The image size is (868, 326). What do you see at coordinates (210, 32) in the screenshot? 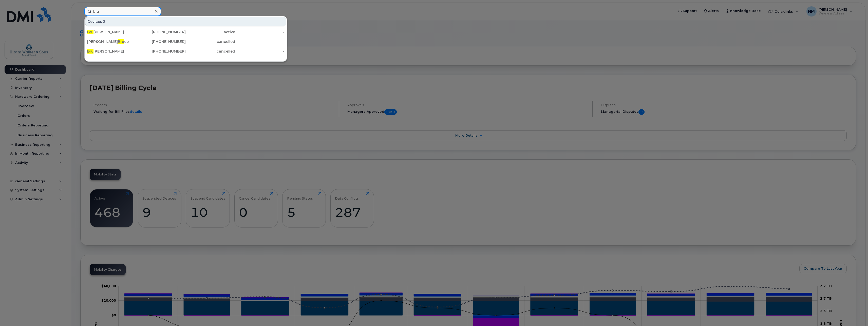
I see `div: active` at bounding box center [210, 32].